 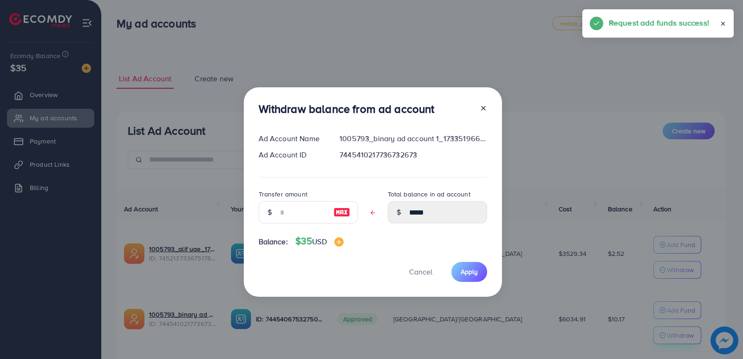 What do you see at coordinates (469, 272) in the screenshot?
I see `span: Apply` at bounding box center [469, 272].